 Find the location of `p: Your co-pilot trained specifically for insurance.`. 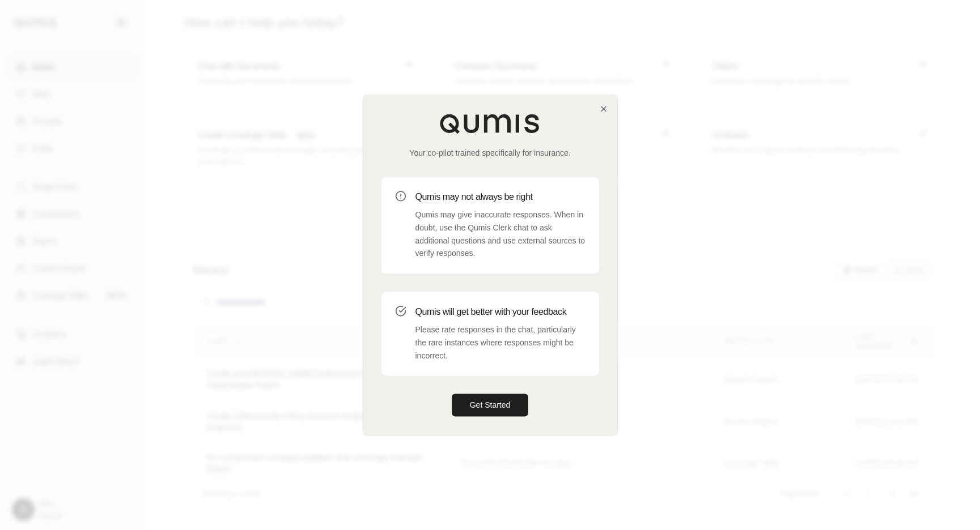

p: Your co-pilot trained specifically for insurance. is located at coordinates (490, 153).